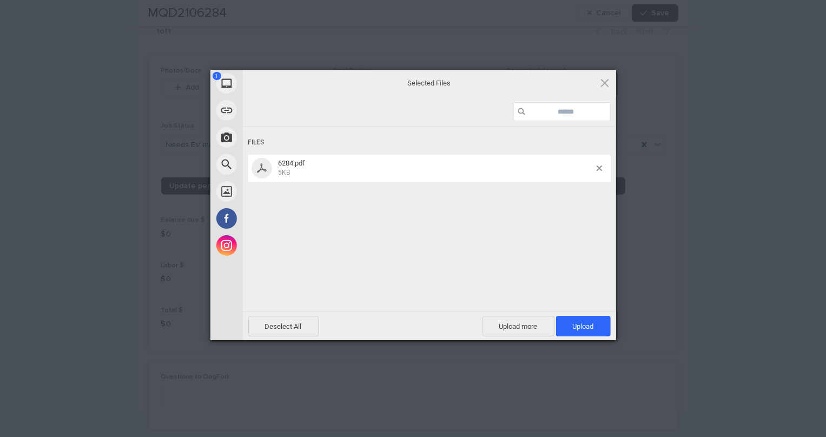 This screenshot has width=826, height=437. Describe the element at coordinates (285, 173) in the screenshot. I see `span: 5KB` at that location.